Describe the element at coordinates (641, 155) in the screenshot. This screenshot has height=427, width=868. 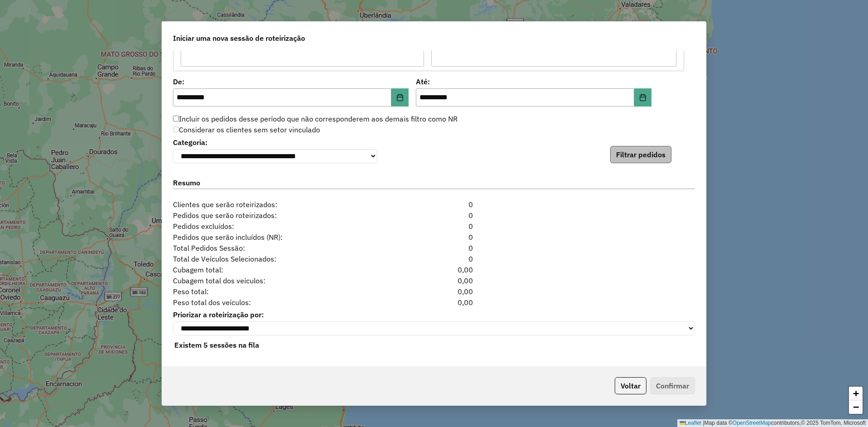
I see `button: Filtrar pedidos` at that location.